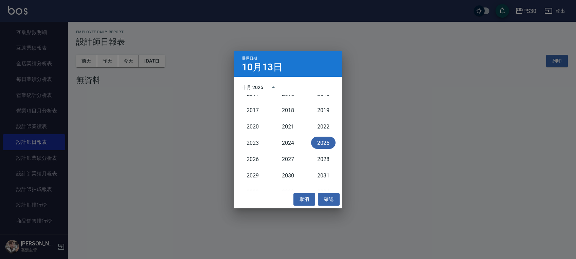  Describe the element at coordinates (323, 143) in the screenshot. I see `button: 2025` at that location.